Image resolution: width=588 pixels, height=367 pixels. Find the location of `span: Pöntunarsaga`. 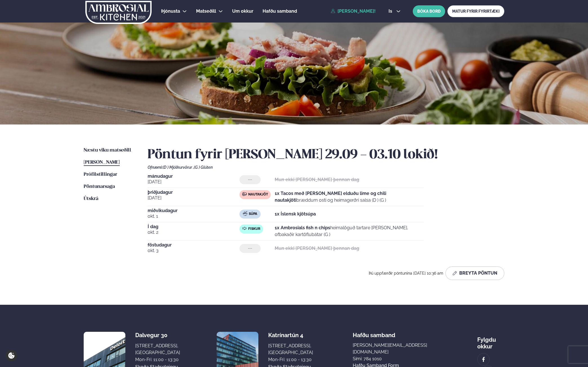

span: Pöntunarsaga is located at coordinates (99, 186).